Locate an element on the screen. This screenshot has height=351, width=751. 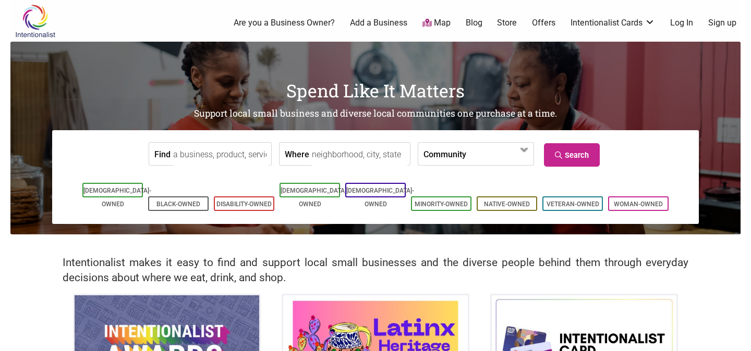
a: Search is located at coordinates (571, 155).